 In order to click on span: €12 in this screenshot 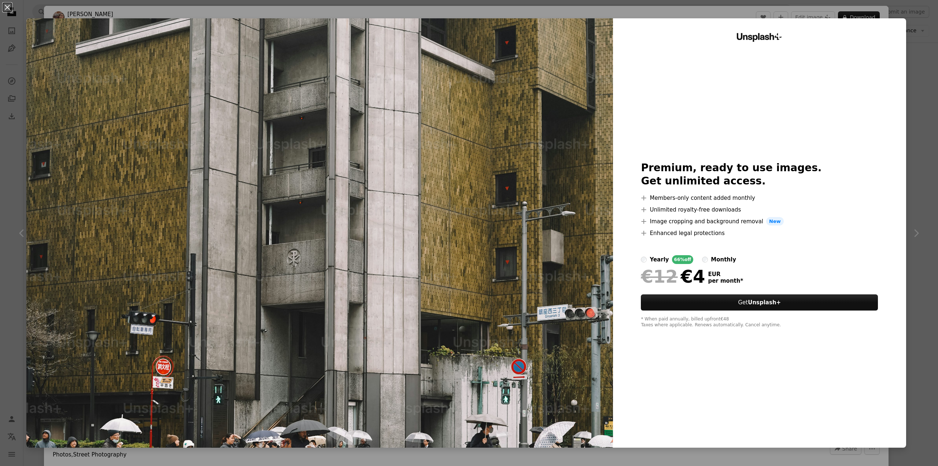, I will do `click(659, 276)`.